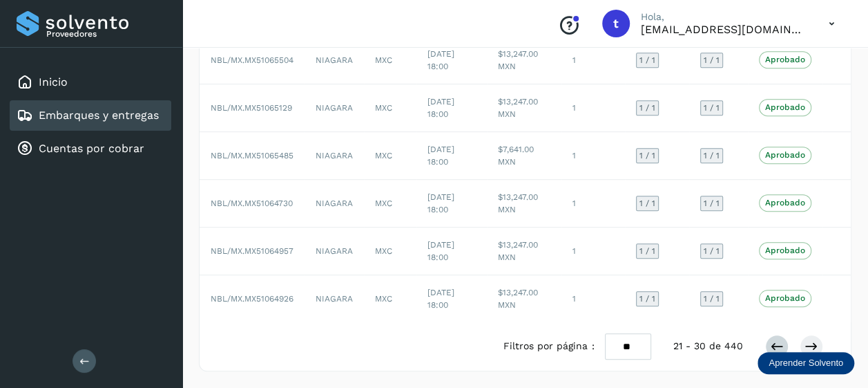 This screenshot has width=868, height=388. What do you see at coordinates (91, 149) in the screenshot?
I see `div: Cuentas por cobrar` at bounding box center [91, 149].